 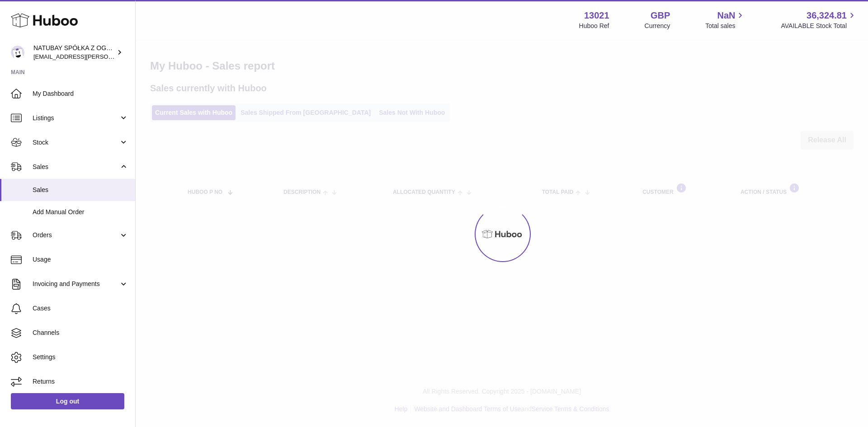 I want to click on strong: GBP, so click(x=660, y=16).